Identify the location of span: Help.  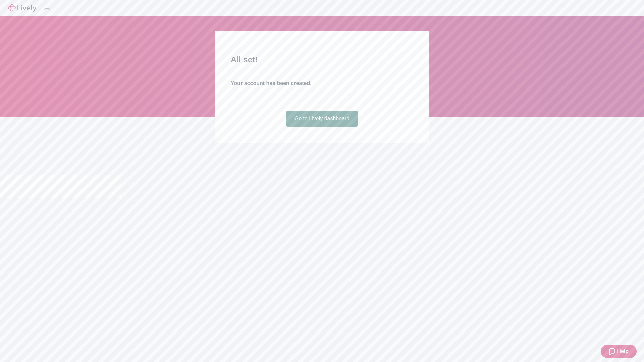
(622, 352).